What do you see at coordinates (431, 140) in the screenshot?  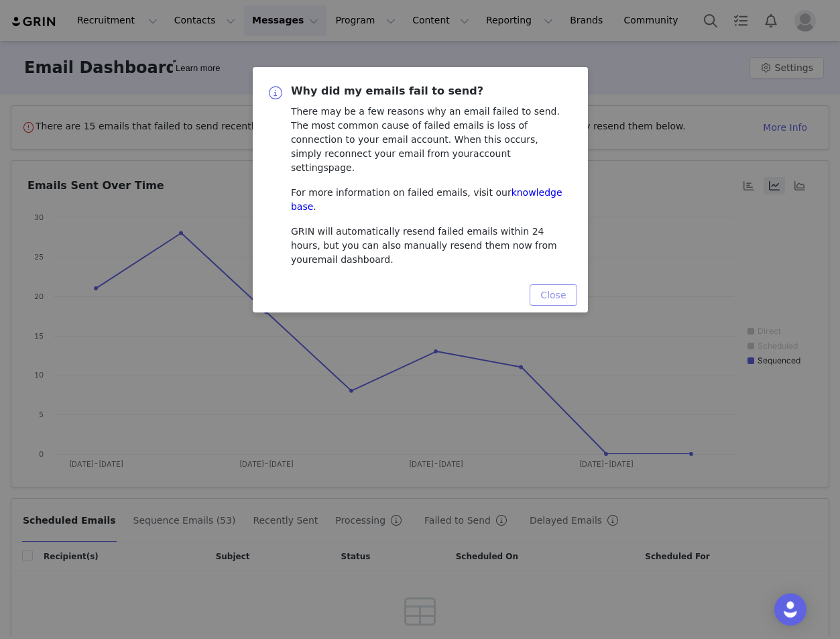 I see `p: There may be a few reasons why an email failed to send. The most common cause of failed emails is...` at bounding box center [431, 140].